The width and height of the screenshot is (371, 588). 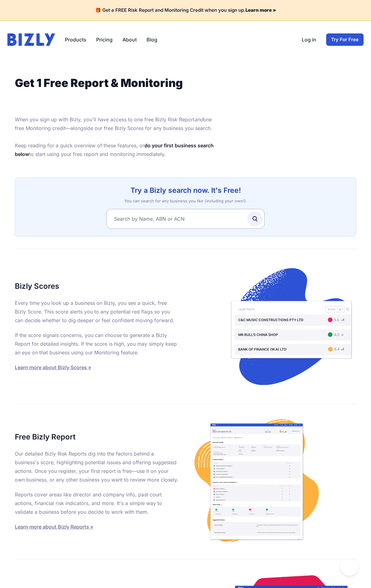 What do you see at coordinates (104, 40) in the screenshot?
I see `a: Pricing` at bounding box center [104, 40].